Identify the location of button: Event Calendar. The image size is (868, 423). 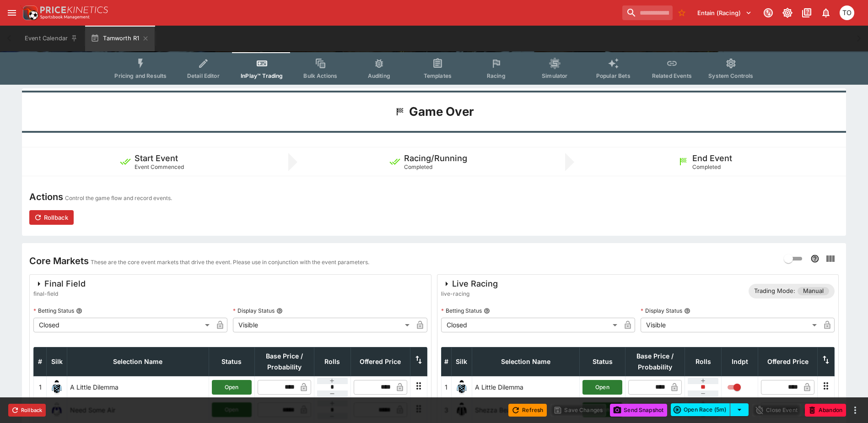
(52, 38).